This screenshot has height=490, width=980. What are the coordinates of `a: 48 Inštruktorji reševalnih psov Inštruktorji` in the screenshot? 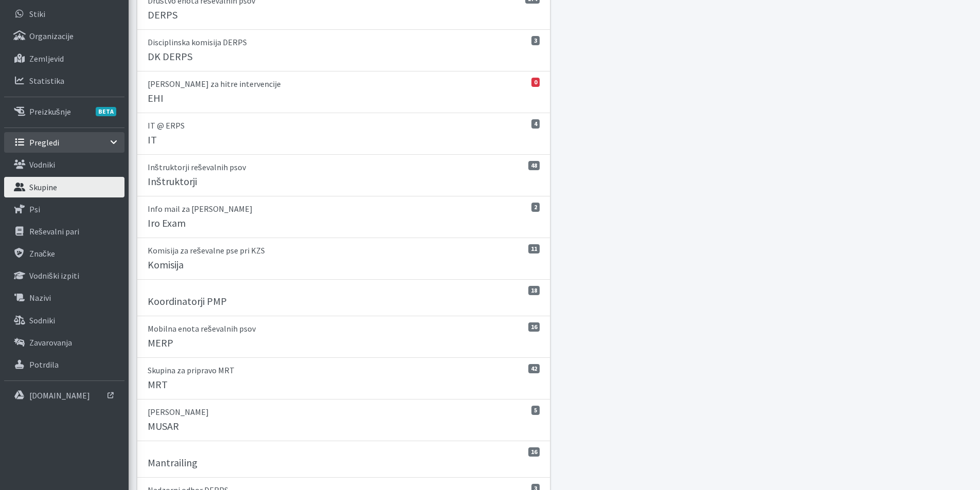 It's located at (344, 176).